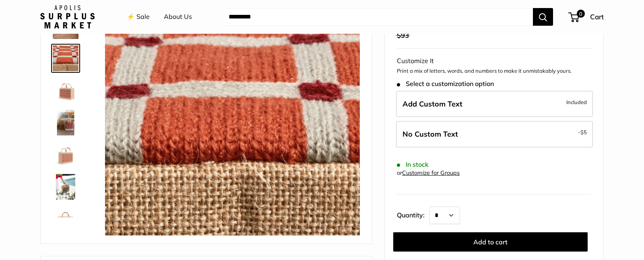  Describe the element at coordinates (431, 134) in the screenshot. I see `span: No Custom Text` at that location.